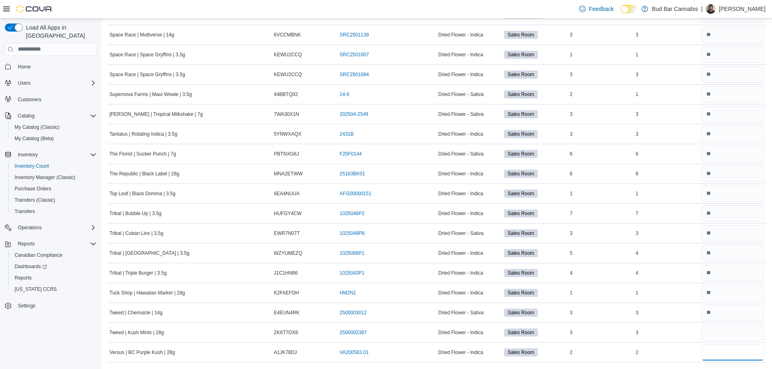 Image resolution: width=772 pixels, height=369 pixels. What do you see at coordinates (461, 233) in the screenshot?
I see `span: Dried Flower - Sativa` at bounding box center [461, 233].